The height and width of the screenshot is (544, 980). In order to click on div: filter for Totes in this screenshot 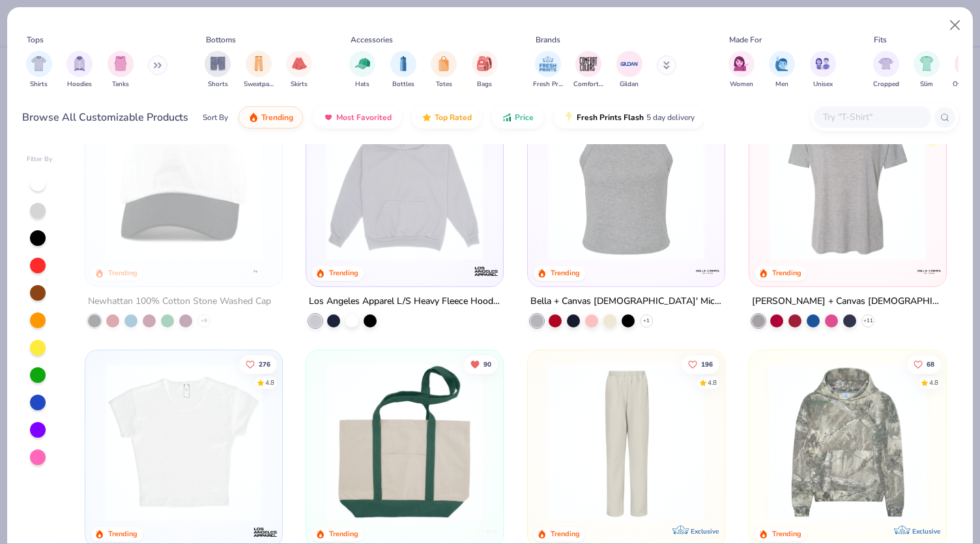, I will do `click(443, 70)`.